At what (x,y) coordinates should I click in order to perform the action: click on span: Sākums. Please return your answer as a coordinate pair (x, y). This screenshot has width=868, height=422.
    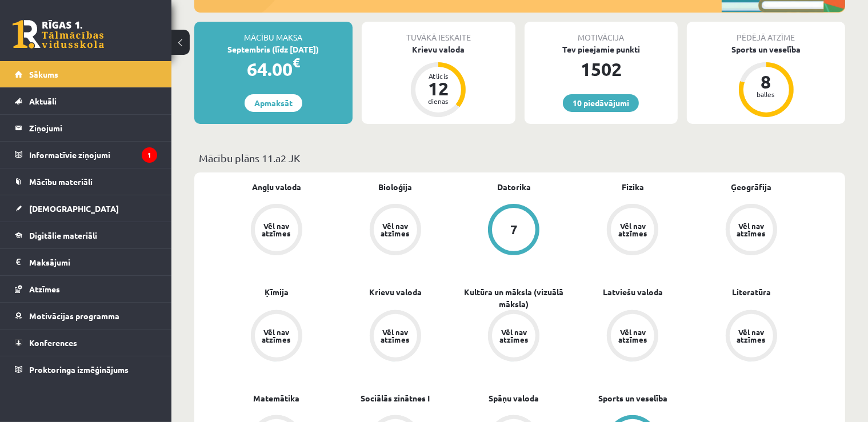
    Looking at the image, I should click on (43, 74).